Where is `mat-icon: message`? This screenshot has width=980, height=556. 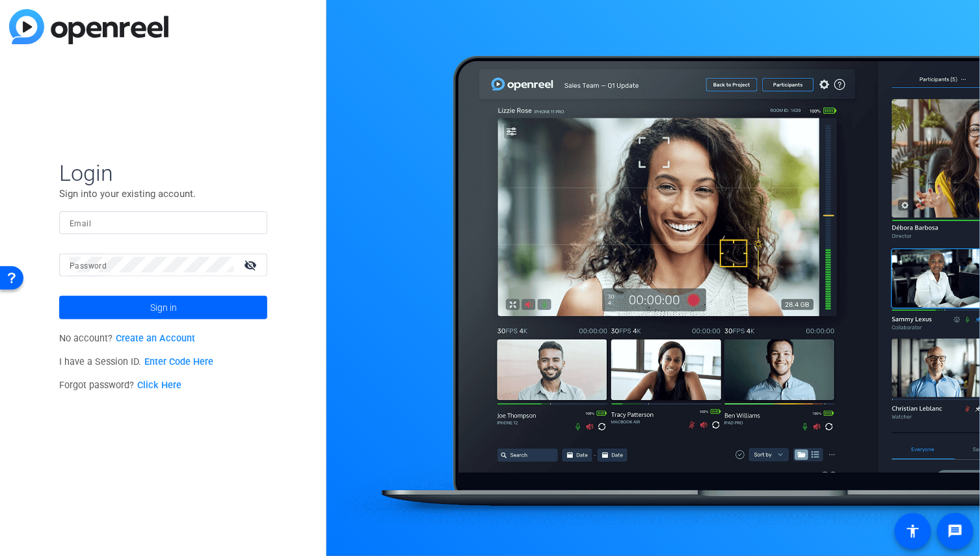 mat-icon: message is located at coordinates (955, 531).